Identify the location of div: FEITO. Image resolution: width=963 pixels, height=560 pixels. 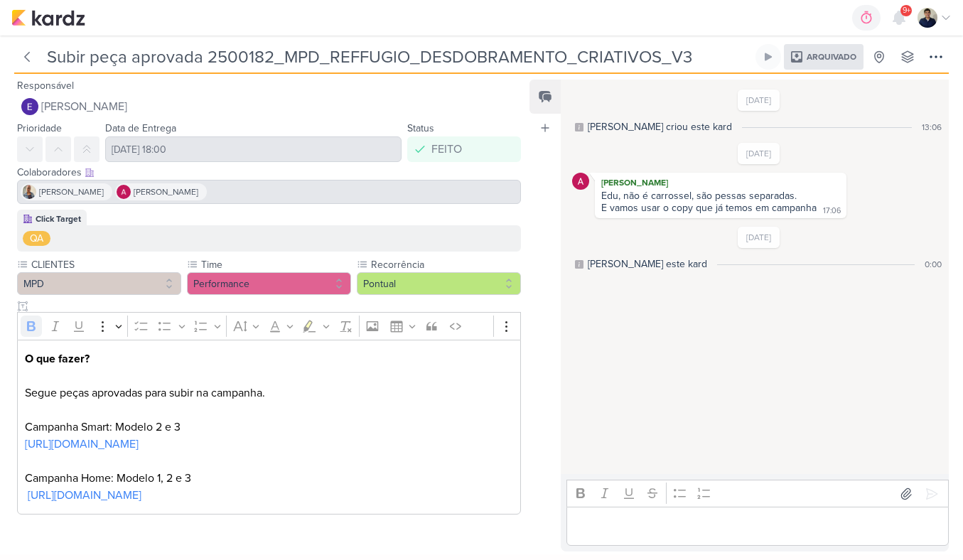
(446, 149).